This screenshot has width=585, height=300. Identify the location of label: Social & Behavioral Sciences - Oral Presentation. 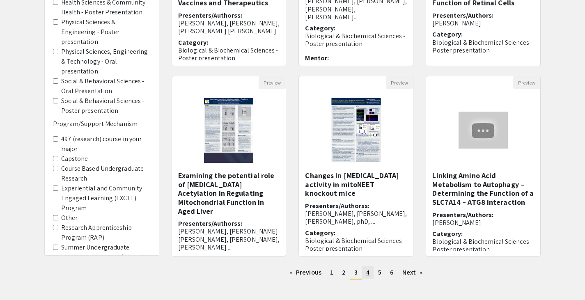
(106, 86).